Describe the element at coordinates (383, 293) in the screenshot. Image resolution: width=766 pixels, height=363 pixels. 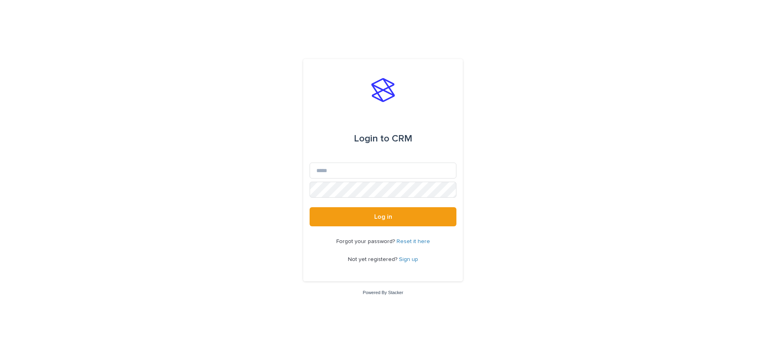
I see `a: Powered By Stacker` at that location.